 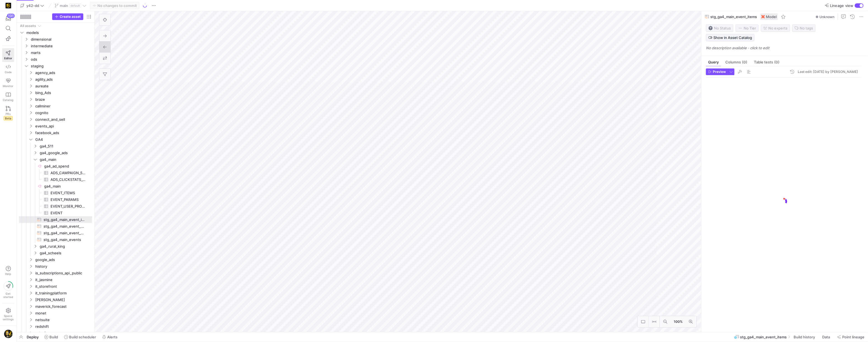 I want to click on button: Show in Asset Catalog, so click(x=731, y=38).